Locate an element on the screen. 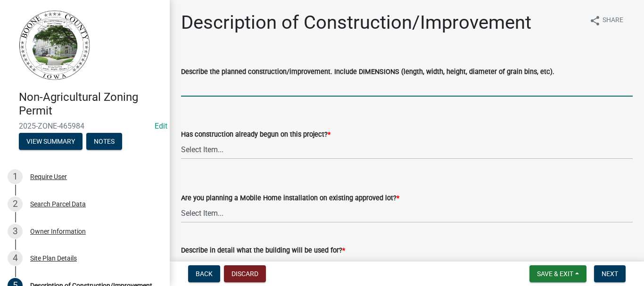  div: 4 is located at coordinates (15, 258).